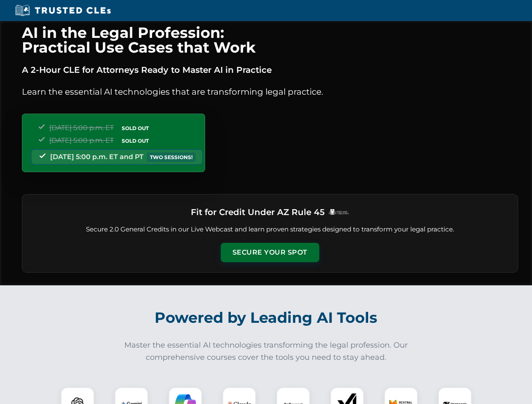  Describe the element at coordinates (270, 40) in the screenshot. I see `h1: AI in the Legal Profession: Practical Use Cases that Work` at that location.